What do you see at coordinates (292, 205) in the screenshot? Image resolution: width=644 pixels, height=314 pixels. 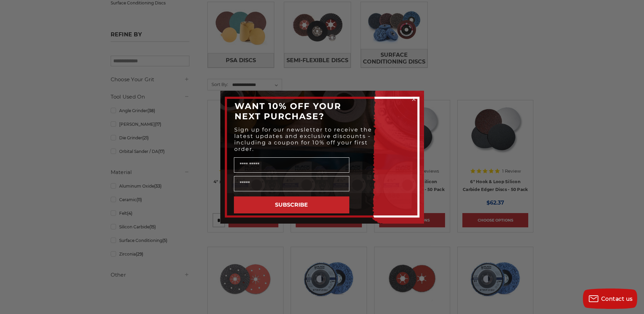 I see `button: SUBSCRIBE` at bounding box center [292, 205].